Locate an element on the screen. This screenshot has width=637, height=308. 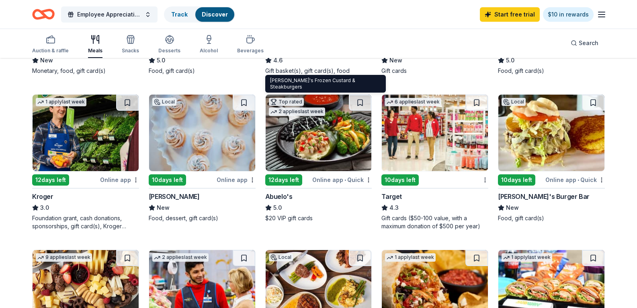
a: Track is located at coordinates (179, 14).